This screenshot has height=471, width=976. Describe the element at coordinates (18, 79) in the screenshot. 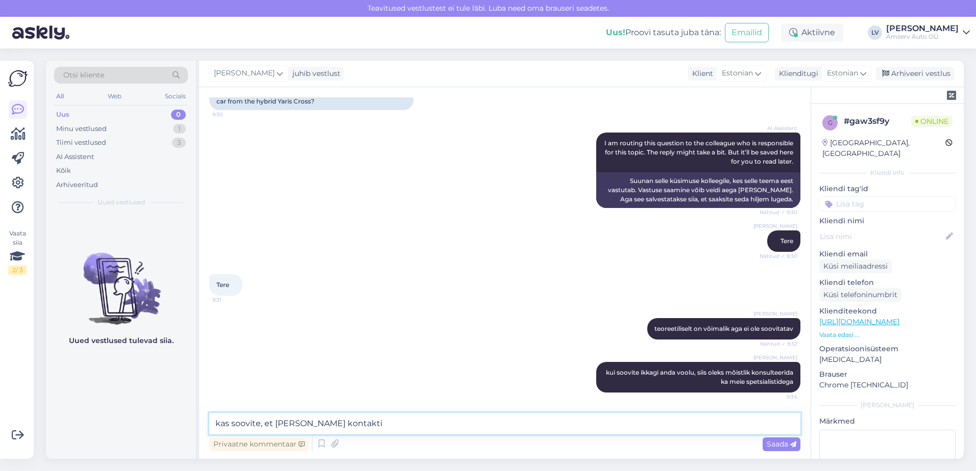

I see `img: Askly Logo` at that location.